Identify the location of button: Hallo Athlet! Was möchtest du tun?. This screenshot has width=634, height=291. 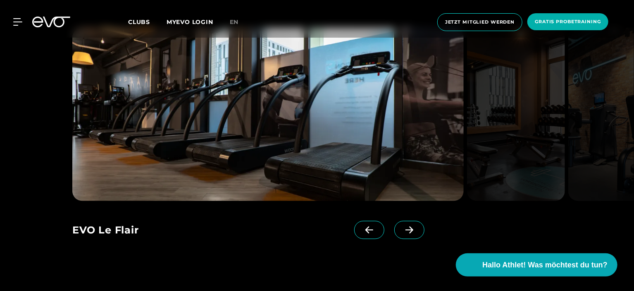
(537, 265).